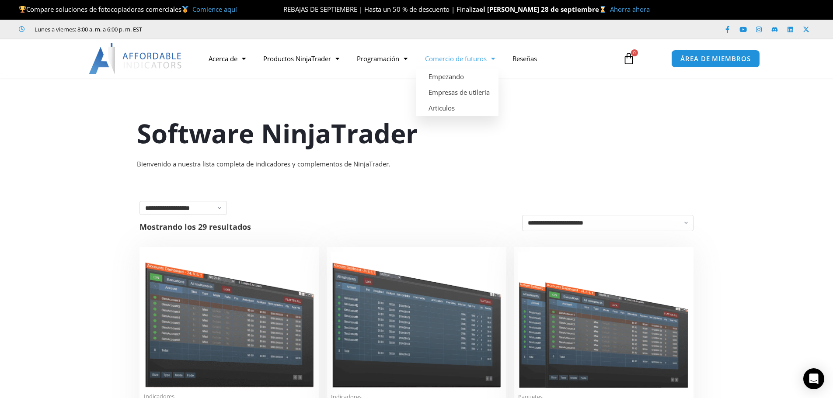 The width and height of the screenshot is (833, 398). Describe the element at coordinates (382, 59) in the screenshot. I see `a: Programación` at that location.